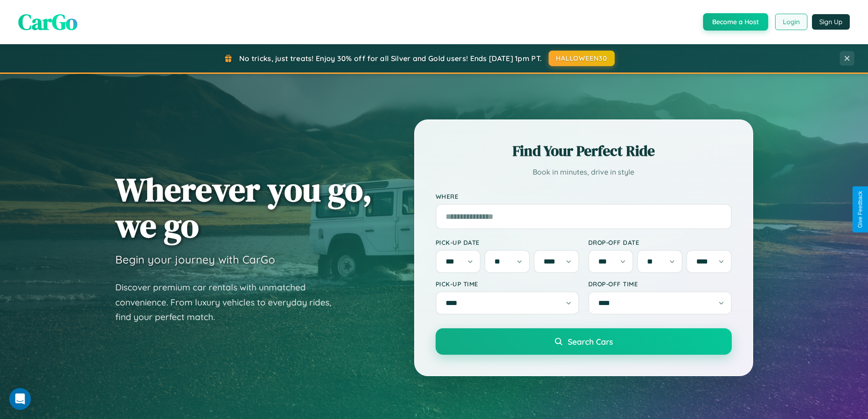  I want to click on label: Pick-up Date, so click(508, 242).